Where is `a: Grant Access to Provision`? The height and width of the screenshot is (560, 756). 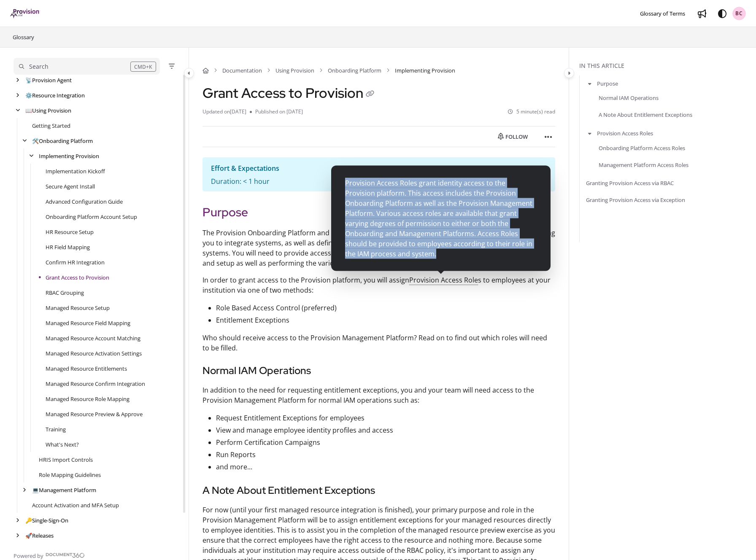
a: Grant Access to Provision is located at coordinates (77, 277).